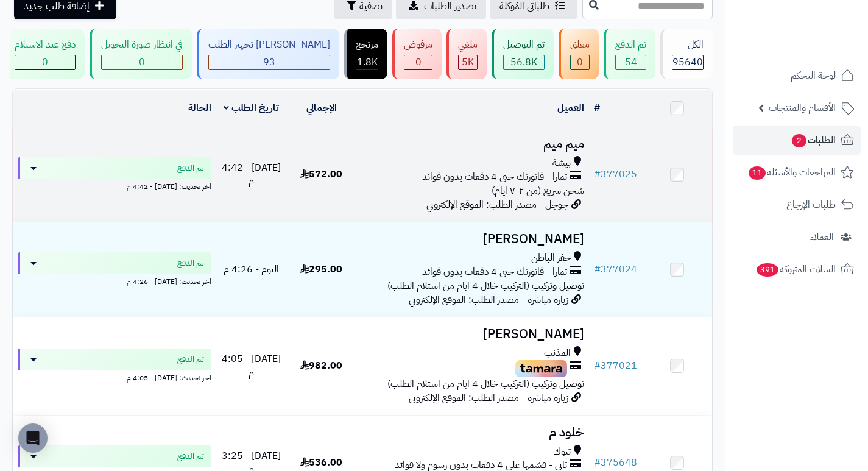 This screenshot has height=471, width=868. I want to click on span: اليوم - 4:26 م, so click(251, 270).